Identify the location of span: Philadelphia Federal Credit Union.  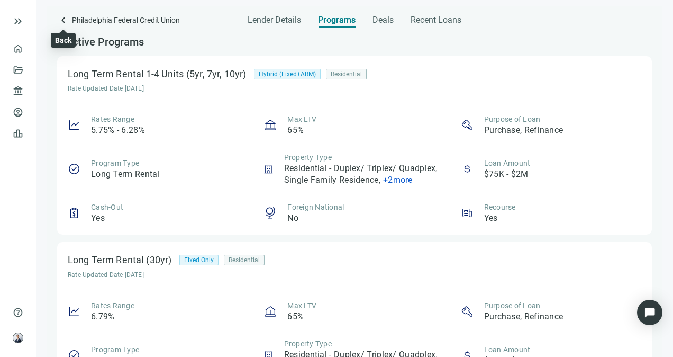
(126, 21).